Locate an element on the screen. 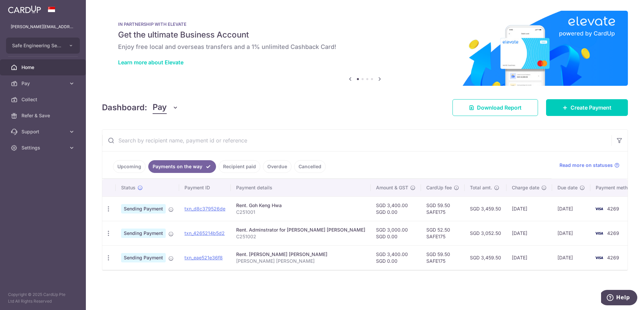  button: Pay is located at coordinates (165, 108).